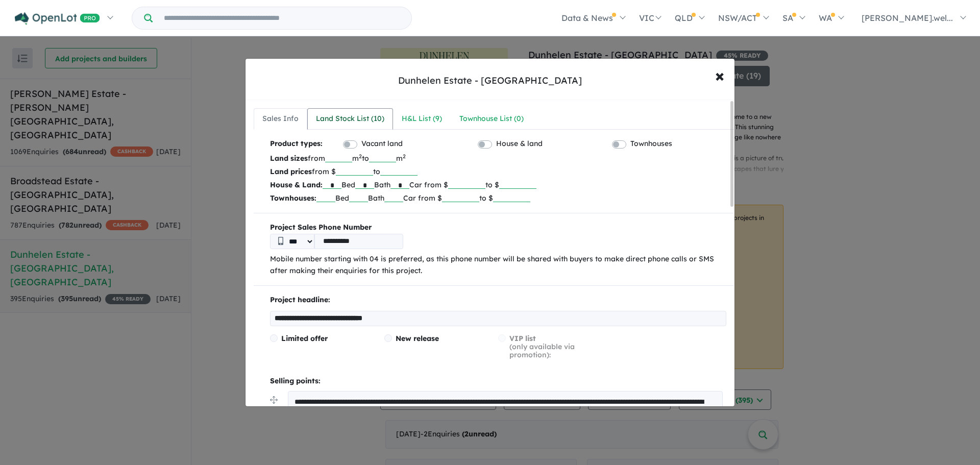 This screenshot has width=980, height=465. I want to click on img: drag.svg, so click(274, 399).